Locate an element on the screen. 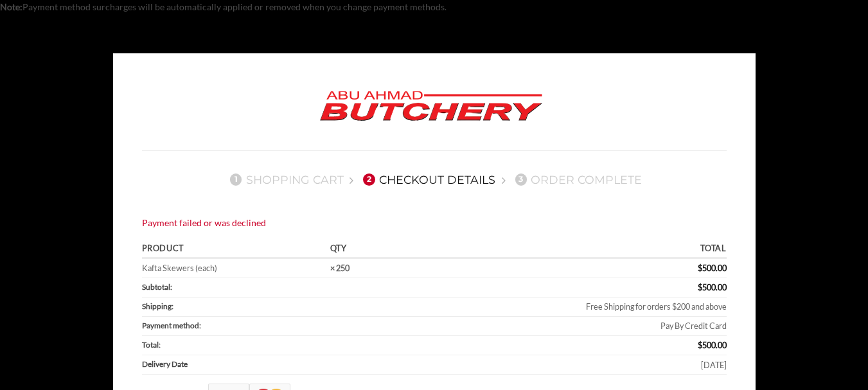  th: Product is located at coordinates (234, 249).